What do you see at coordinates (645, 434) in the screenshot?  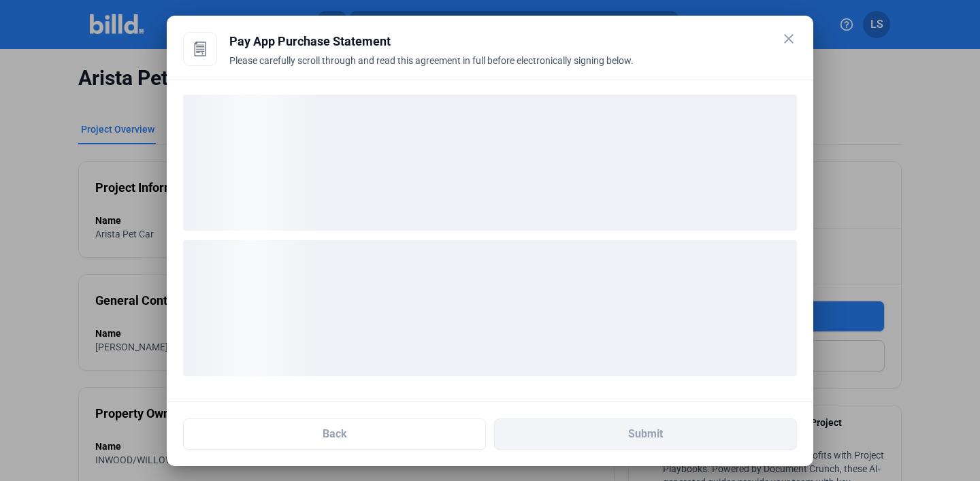 I see `button: Submit` at bounding box center [645, 434].